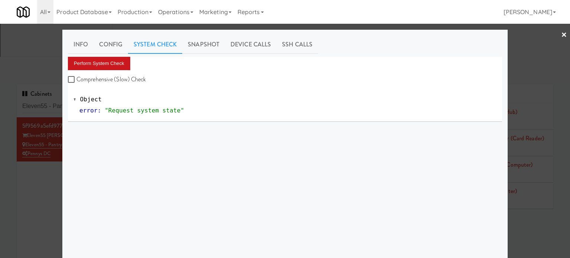  Describe the element at coordinates (144, 110) in the screenshot. I see `span: "Request system state"` at that location.